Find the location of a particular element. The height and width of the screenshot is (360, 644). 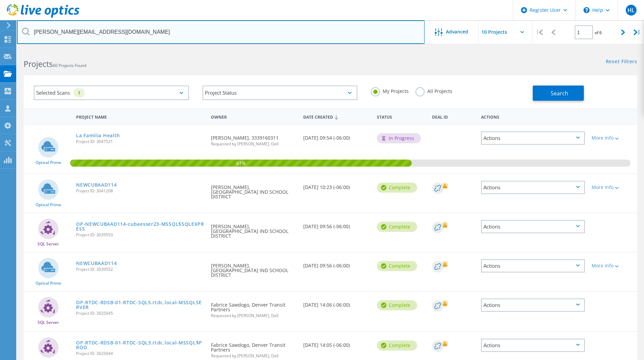

span: HL is located at coordinates (631, 10).